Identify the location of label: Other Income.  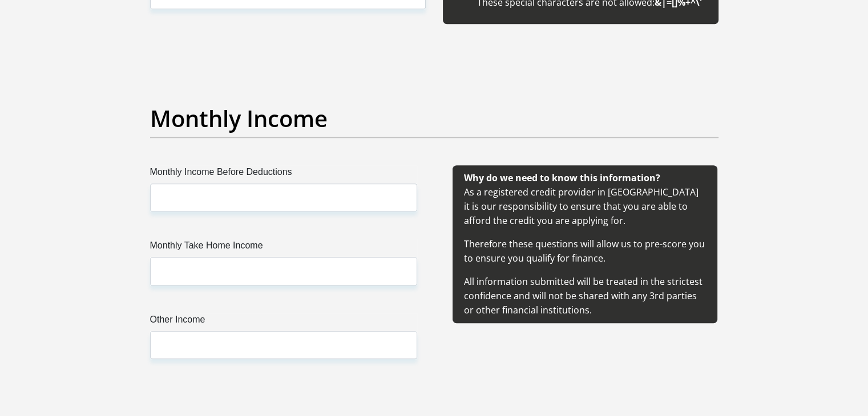
(284, 322).